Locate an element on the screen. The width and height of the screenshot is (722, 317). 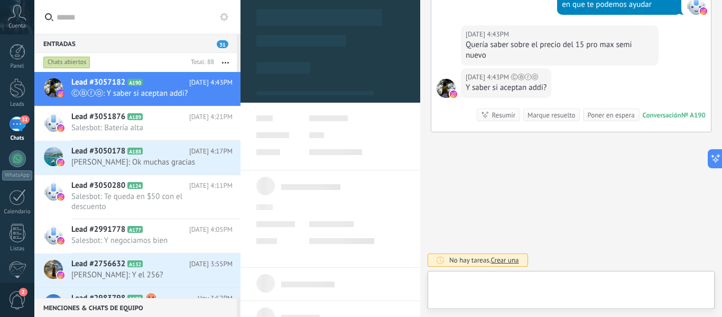
span: Lead #3057182 is located at coordinates (98, 82).